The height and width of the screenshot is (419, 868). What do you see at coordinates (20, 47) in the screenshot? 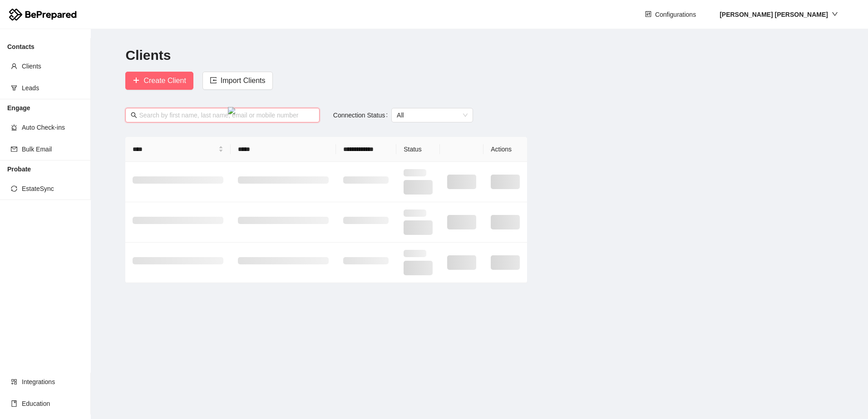
I see `strong: Contacts` at bounding box center [20, 47].